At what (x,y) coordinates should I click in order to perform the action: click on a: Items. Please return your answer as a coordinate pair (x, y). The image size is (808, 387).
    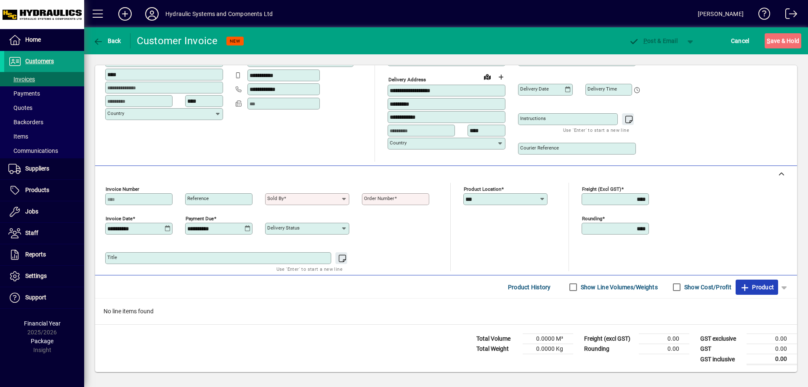
    Looking at the image, I should click on (44, 136).